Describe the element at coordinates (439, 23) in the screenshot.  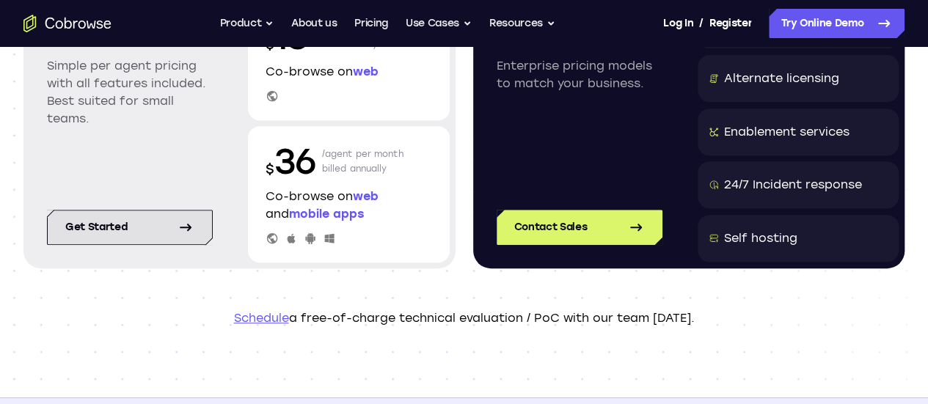
I see `button: Use Cases` at that location.